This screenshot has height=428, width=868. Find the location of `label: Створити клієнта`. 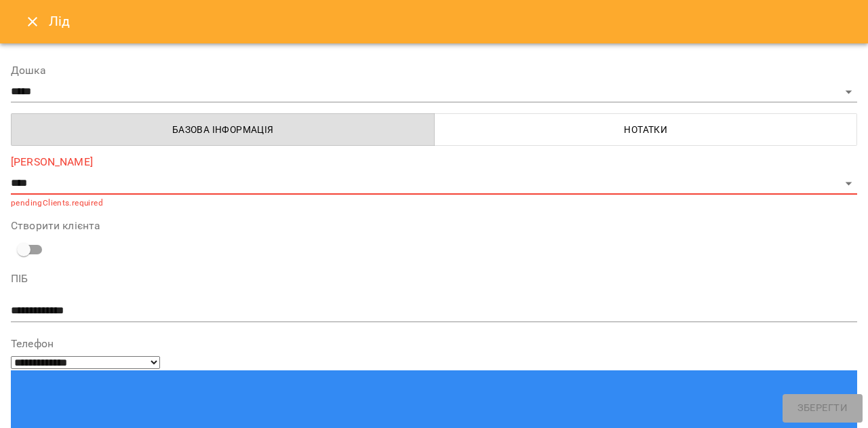

label: Створити клієнта is located at coordinates (434, 226).